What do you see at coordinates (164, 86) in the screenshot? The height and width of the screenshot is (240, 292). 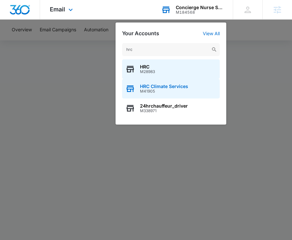 I see `span: HRC Climate Services` at bounding box center [164, 86].